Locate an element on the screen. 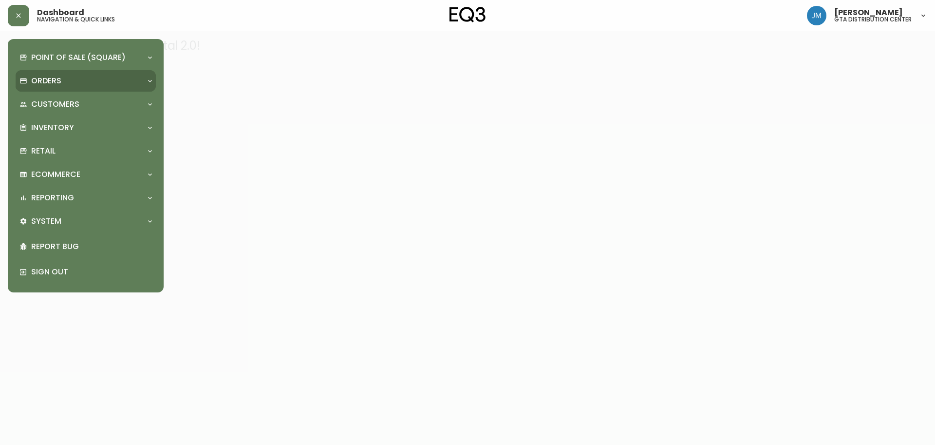 The height and width of the screenshot is (445, 935). h5: navigation & quick links is located at coordinates (76, 19).